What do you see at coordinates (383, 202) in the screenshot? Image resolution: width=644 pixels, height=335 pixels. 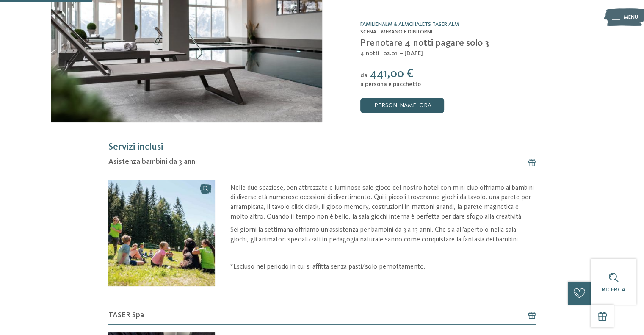 I see `p: Nelle due spaziose, ben attrezzate e luminose sale gioco del nostro hotel con mini club offriamo ...` at bounding box center [383, 202].